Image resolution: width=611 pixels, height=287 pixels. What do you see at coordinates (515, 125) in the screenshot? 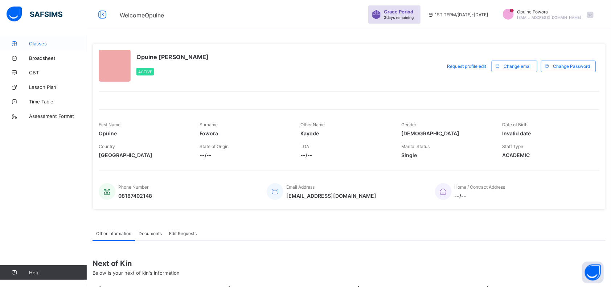
I see `span: Date of Birth` at bounding box center [515, 125].